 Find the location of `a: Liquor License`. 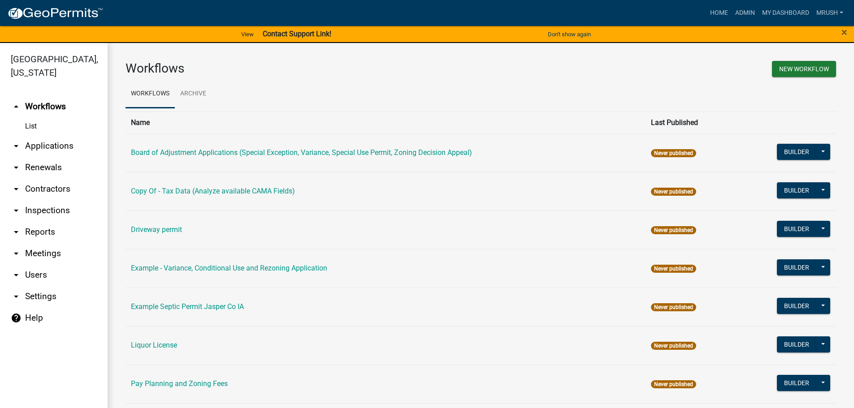

a: Liquor License is located at coordinates (154, 345).